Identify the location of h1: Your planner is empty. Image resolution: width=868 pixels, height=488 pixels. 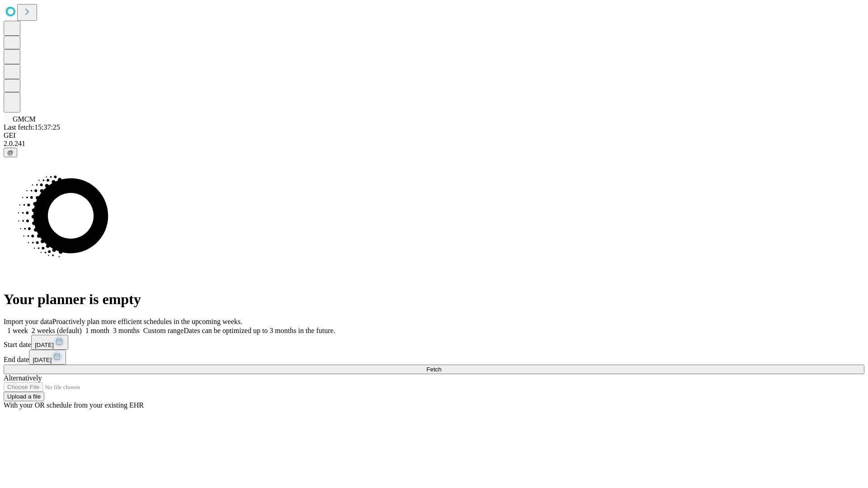
(434, 299).